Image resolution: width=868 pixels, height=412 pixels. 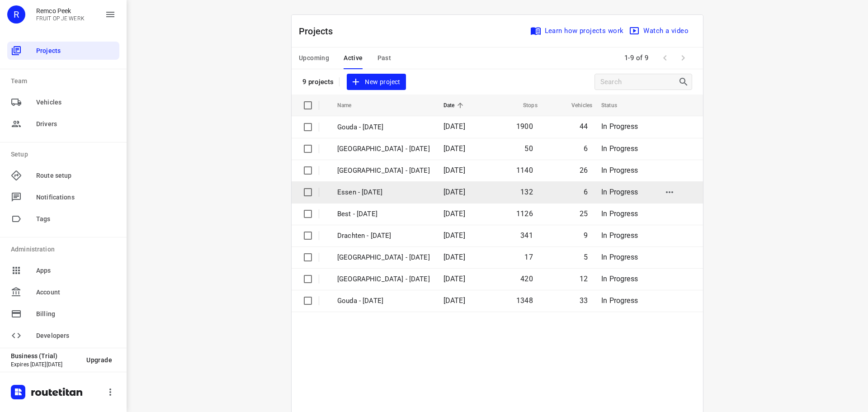 What do you see at coordinates (65, 154) in the screenshot?
I see `p: Setup` at bounding box center [65, 154].